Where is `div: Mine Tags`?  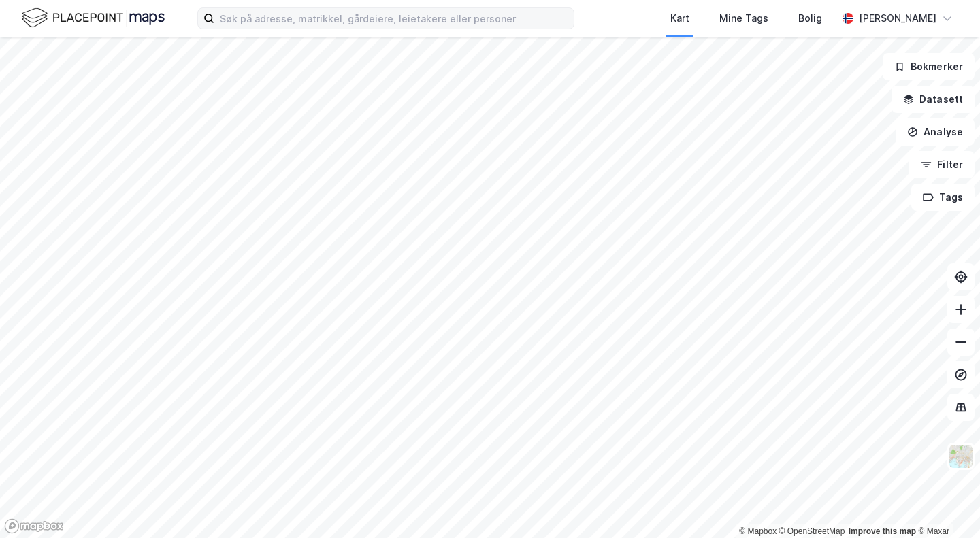
div: Mine Tags is located at coordinates (744, 18).